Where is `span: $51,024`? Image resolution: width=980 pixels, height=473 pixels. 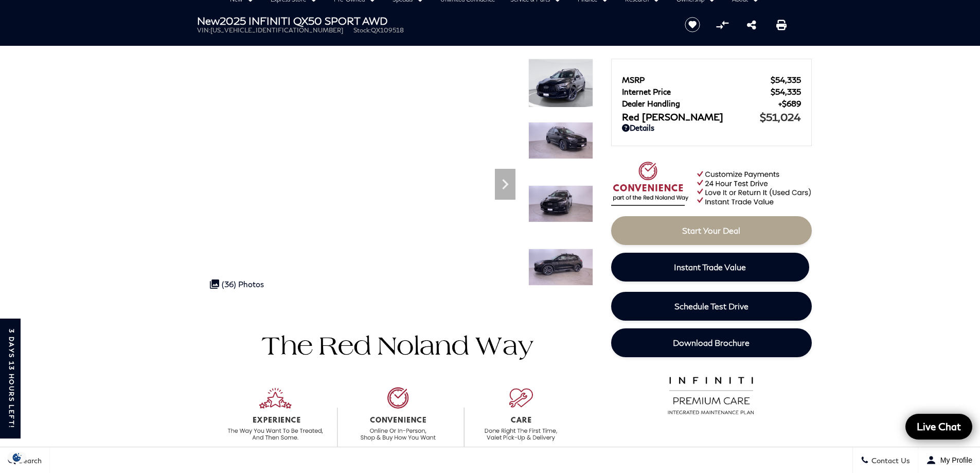
span: $51,024 is located at coordinates (780, 117).